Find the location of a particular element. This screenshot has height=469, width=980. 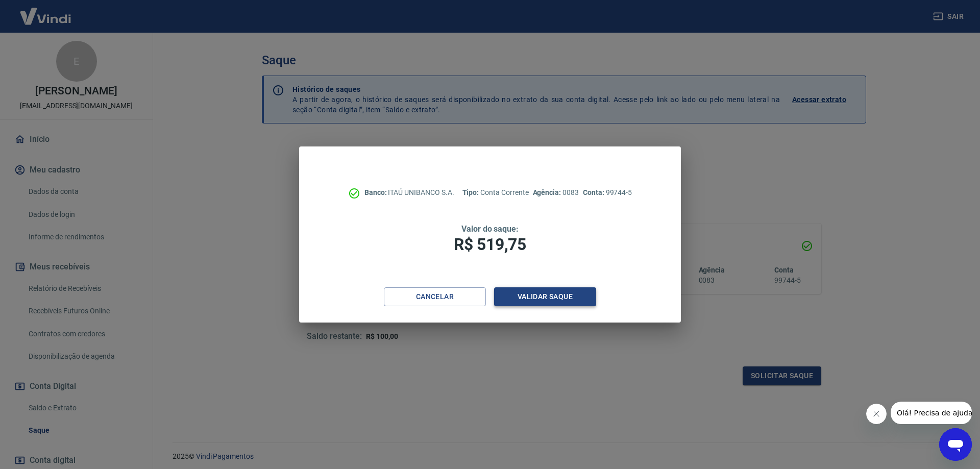

button: Cancelar is located at coordinates (435, 296).